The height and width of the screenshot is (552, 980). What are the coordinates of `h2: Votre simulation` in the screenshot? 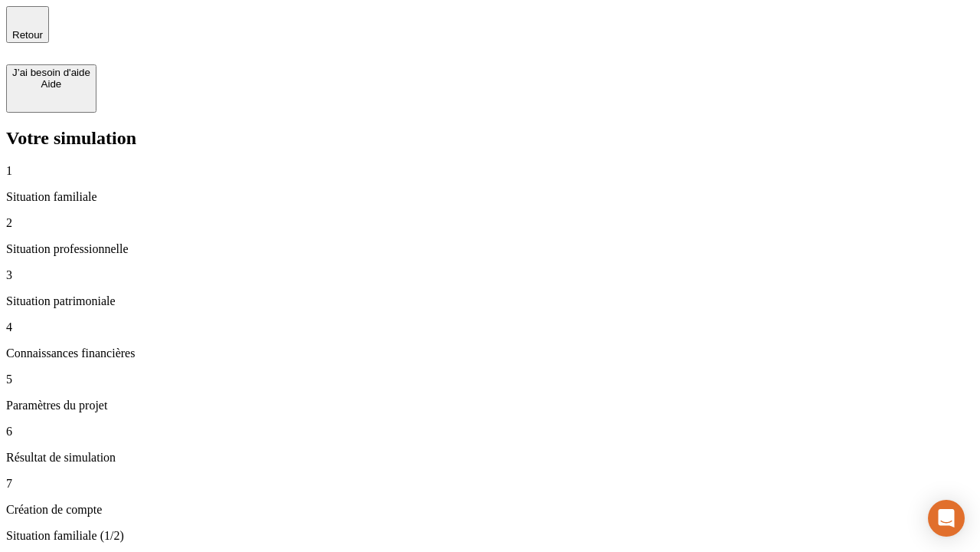 It's located at (490, 138).